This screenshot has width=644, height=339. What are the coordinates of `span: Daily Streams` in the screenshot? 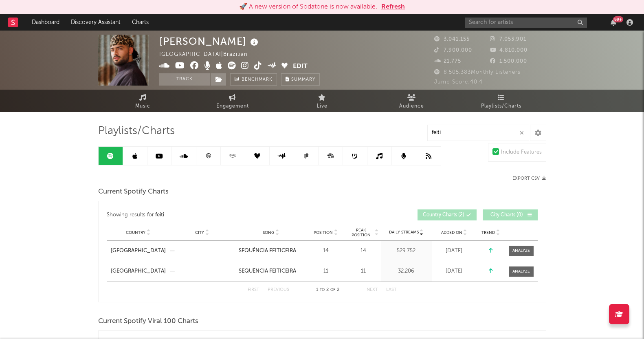 It's located at (404, 232).